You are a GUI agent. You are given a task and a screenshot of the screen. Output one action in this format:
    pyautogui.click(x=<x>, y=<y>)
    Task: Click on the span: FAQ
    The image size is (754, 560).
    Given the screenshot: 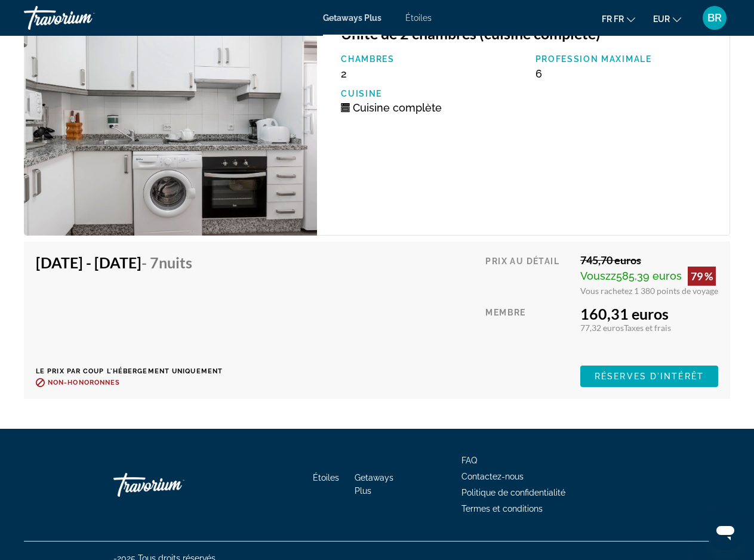 What is the action you would take?
    pyautogui.click(x=469, y=460)
    